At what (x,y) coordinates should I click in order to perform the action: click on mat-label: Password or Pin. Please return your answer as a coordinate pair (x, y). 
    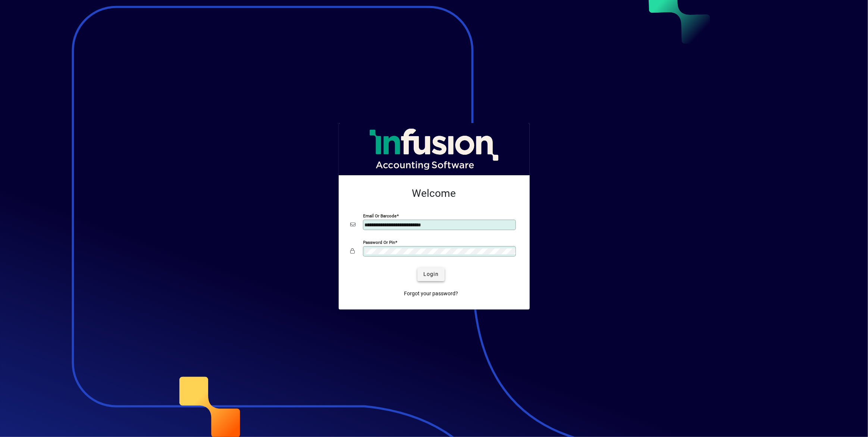
    Looking at the image, I should click on (380, 242).